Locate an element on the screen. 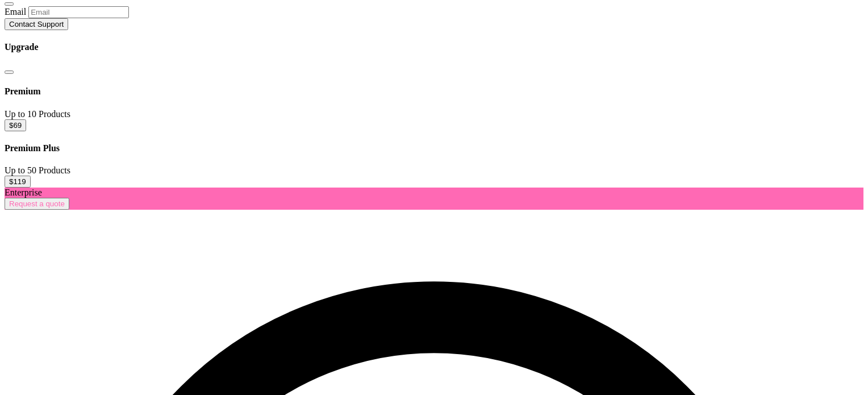 The height and width of the screenshot is (395, 868). button: $69 is located at coordinates (16, 125).